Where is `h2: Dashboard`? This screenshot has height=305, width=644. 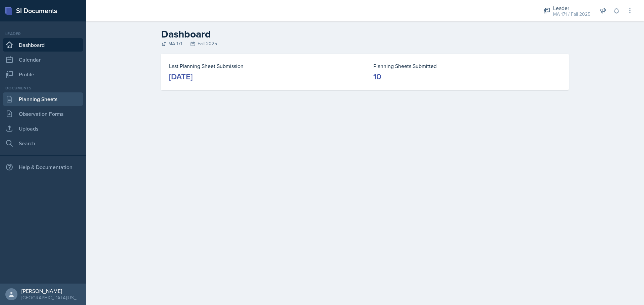
h2: Dashboard is located at coordinates (365, 34).